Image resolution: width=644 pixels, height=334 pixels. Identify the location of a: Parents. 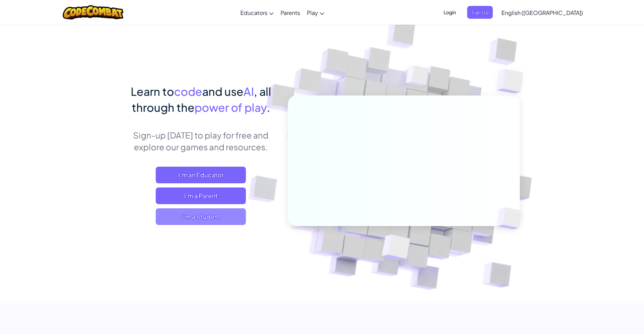
(290, 13).